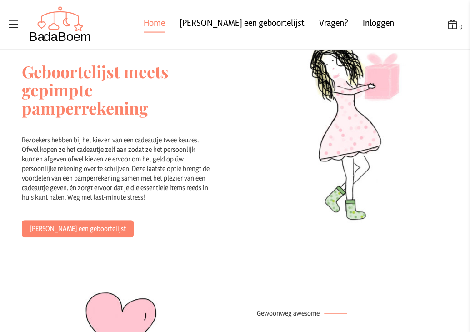 The width and height of the screenshot is (470, 332). I want to click on div: Bezoekers hebben bij het kiezen van een cadeautje twee keuzes. Ofwel kopen ze het cadeautje zelf ..., so click(117, 177).